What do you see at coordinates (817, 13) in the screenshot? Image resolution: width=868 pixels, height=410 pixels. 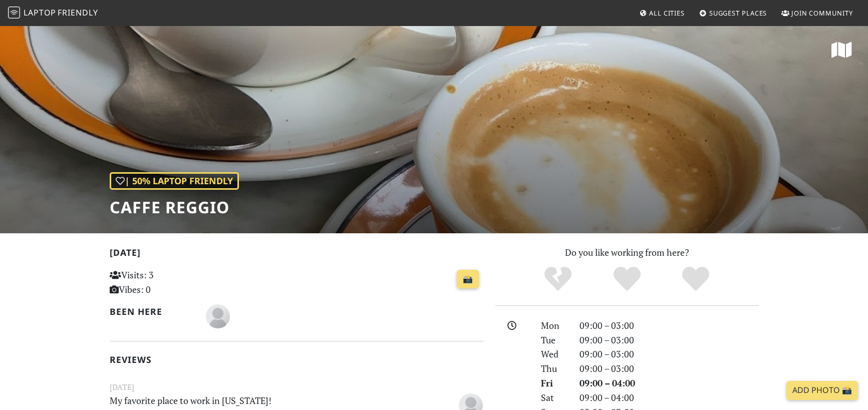 I see `a: Join Community` at bounding box center [817, 13].